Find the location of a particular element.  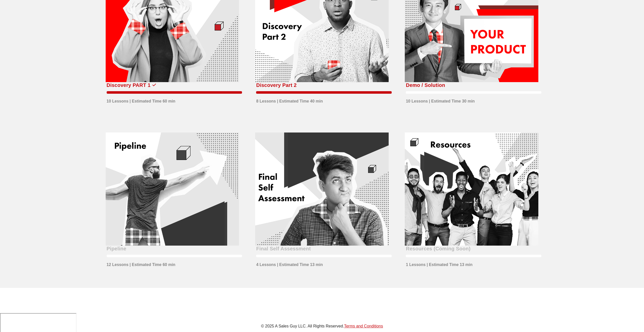

a: Terms and Conditions is located at coordinates (363, 326).